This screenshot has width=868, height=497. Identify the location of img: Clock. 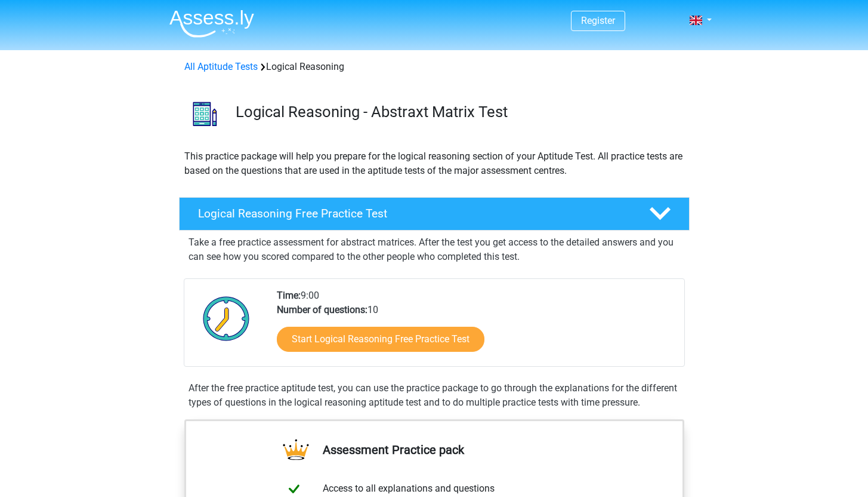
(226, 318).